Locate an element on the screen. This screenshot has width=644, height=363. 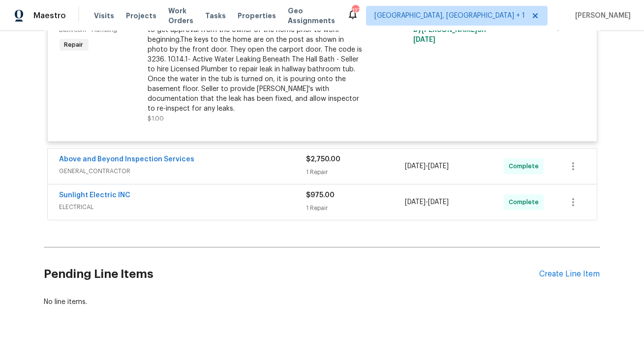
a: Above and Beyond Inspection Services is located at coordinates (127, 159).